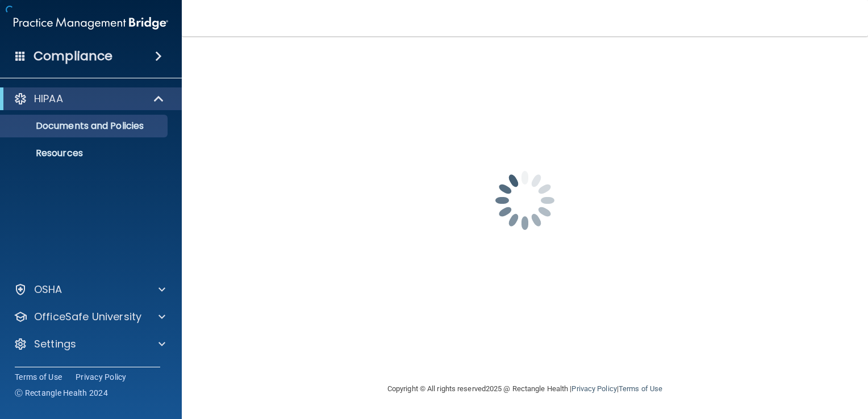 This screenshot has height=419, width=868. Describe the element at coordinates (62, 393) in the screenshot. I see `span: Ⓒ Rectangle Health 2024` at that location.